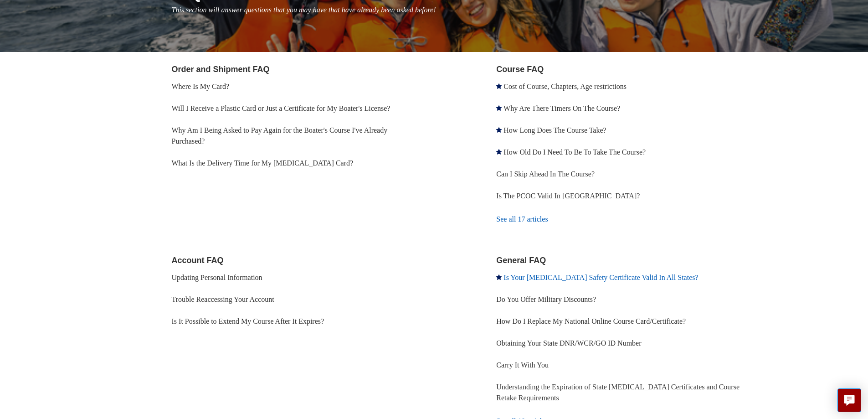 This screenshot has height=419, width=868. What do you see at coordinates (629, 219) in the screenshot?
I see `a: See all 17 articles` at bounding box center [629, 219].